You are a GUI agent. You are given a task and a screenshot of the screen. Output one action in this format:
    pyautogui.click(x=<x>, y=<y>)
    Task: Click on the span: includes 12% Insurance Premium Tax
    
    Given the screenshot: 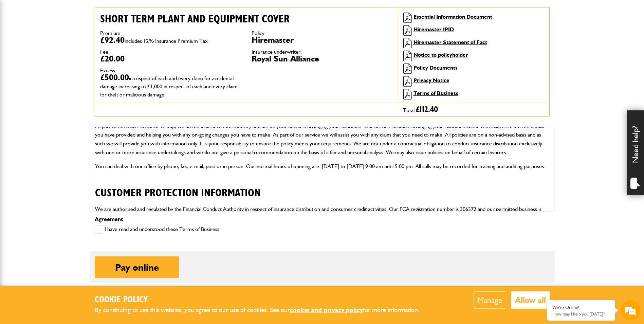 What is the action you would take?
    pyautogui.click(x=166, y=41)
    